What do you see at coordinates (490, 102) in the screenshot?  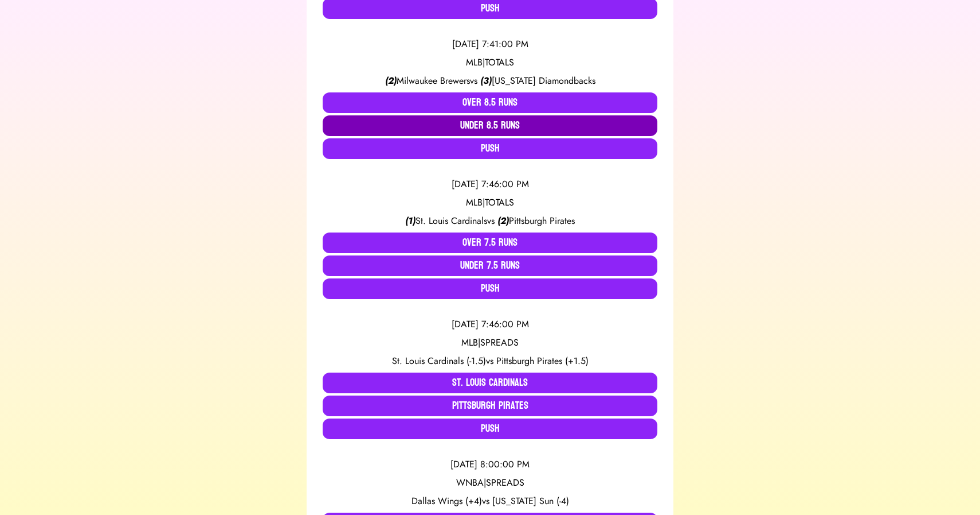 I see `button: Over 8.5 Runs` at bounding box center [490, 102].